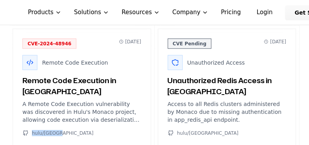  What do you see at coordinates (49, 44) in the screenshot?
I see `span: CVE-2024-48946` at bounding box center [49, 44].